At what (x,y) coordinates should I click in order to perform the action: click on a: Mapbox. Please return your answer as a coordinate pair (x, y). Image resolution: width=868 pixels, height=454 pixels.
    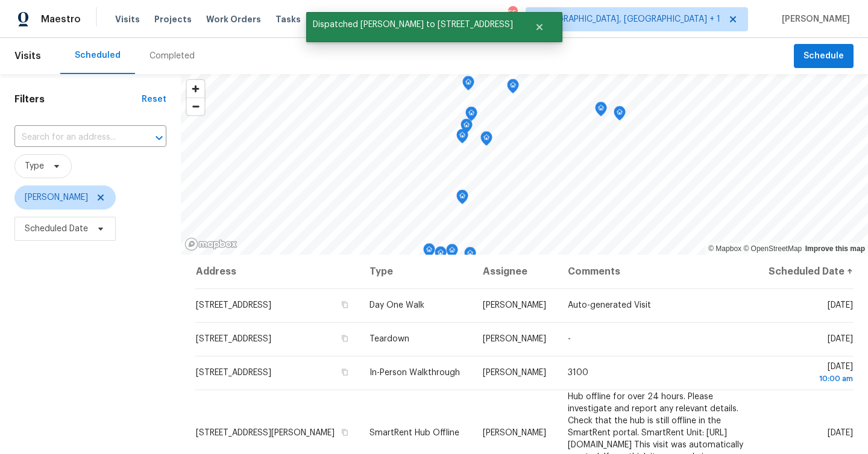
    Looking at the image, I should click on (724, 249).